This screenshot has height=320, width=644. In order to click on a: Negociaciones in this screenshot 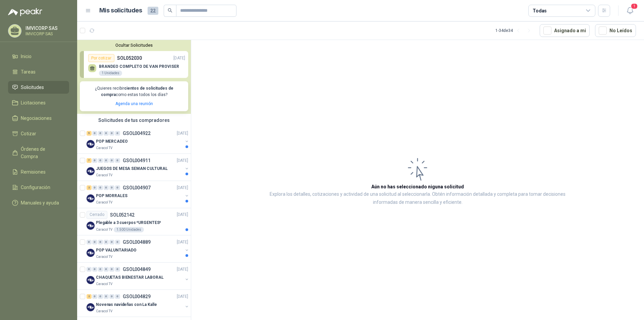, I will do `click(38, 118)`.